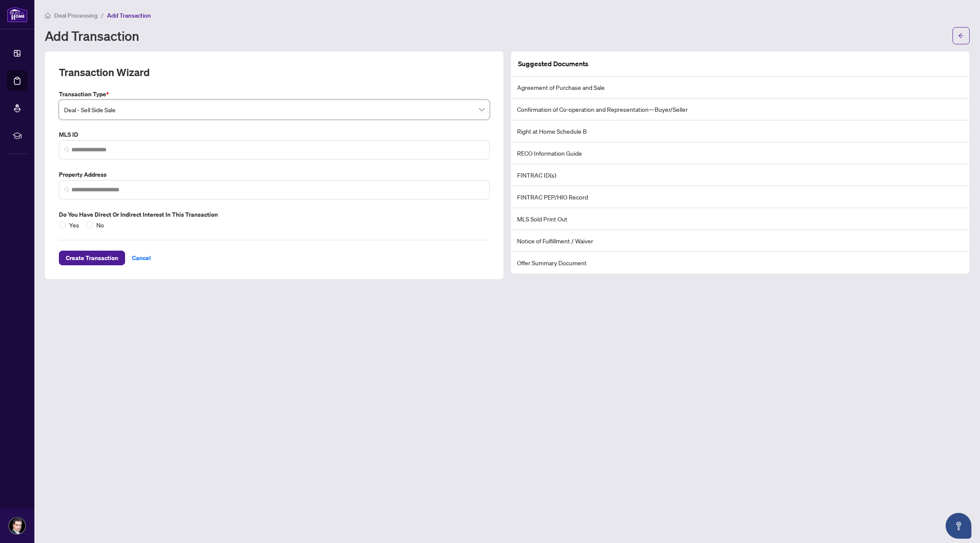 The image size is (980, 543). What do you see at coordinates (141, 258) in the screenshot?
I see `span: Cancel` at bounding box center [141, 258].